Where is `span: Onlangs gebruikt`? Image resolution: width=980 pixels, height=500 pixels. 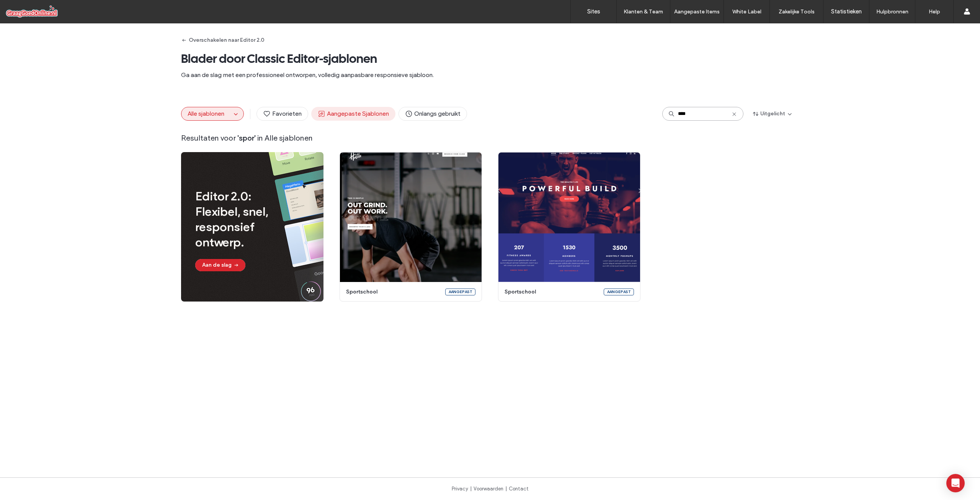 span: Onlangs gebruikt is located at coordinates (433, 114).